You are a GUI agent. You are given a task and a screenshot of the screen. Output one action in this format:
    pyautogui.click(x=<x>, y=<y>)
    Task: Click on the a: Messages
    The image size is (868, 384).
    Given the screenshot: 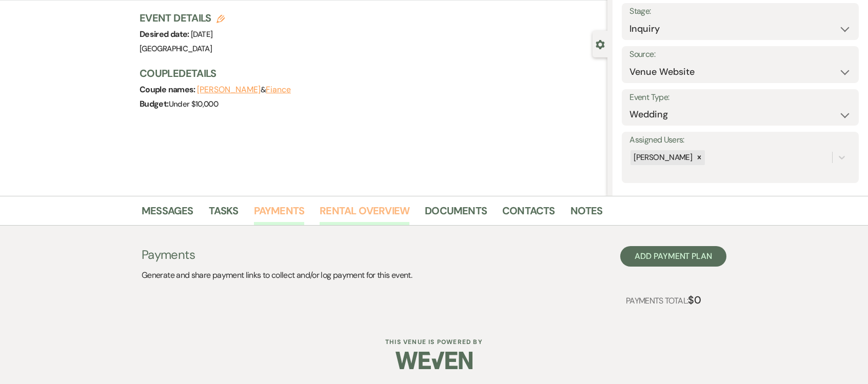 What is the action you would take?
    pyautogui.click(x=167, y=214)
    